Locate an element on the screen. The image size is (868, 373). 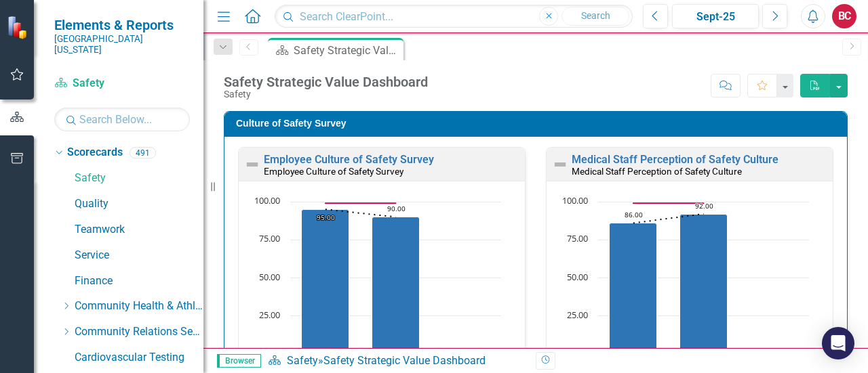
a: Cardiovascular Testing is located at coordinates (139, 358).